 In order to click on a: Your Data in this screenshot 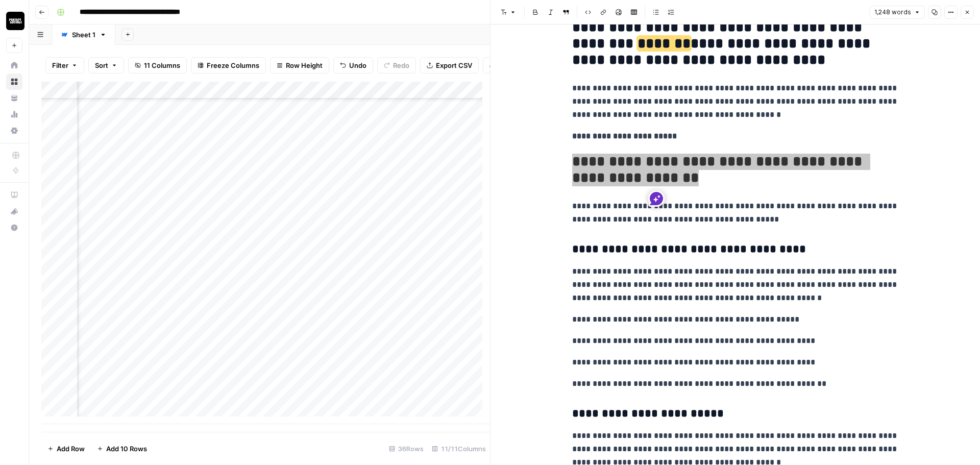, I will do `click(14, 98)`.